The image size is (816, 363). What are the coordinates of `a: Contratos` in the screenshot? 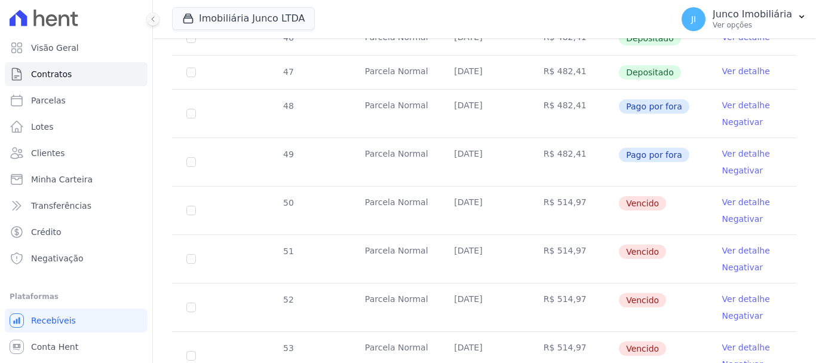 It's located at (76, 74).